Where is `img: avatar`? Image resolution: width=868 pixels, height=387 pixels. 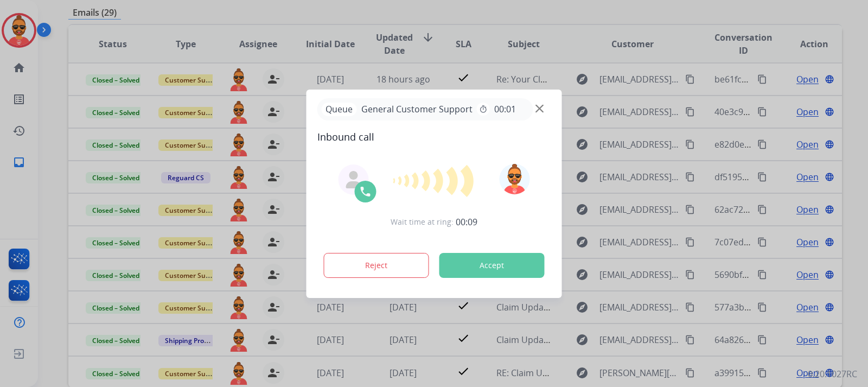
img: avatar is located at coordinates (515, 179).